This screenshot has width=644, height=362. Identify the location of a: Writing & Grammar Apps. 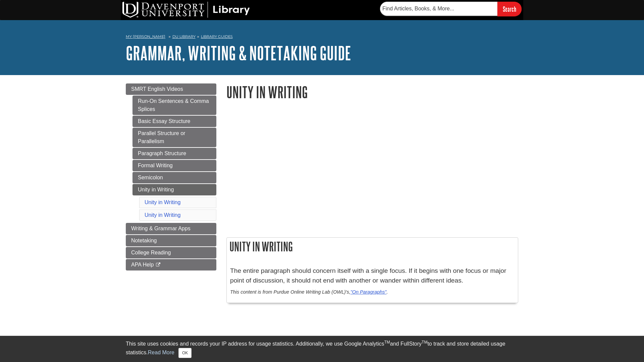
(171, 229).